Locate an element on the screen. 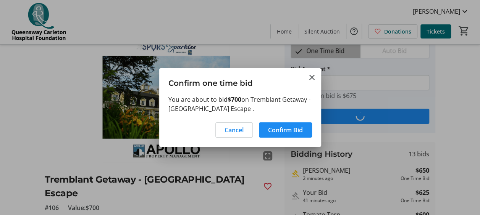 The image size is (480, 215). button: Cancel is located at coordinates (234, 130).